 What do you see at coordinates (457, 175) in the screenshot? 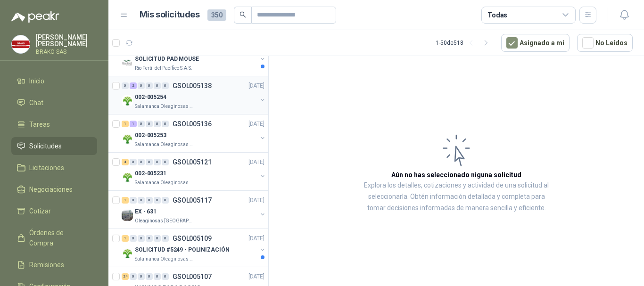
I see `h3: Aún no has seleccionado niguna solicitud` at bounding box center [457, 175].